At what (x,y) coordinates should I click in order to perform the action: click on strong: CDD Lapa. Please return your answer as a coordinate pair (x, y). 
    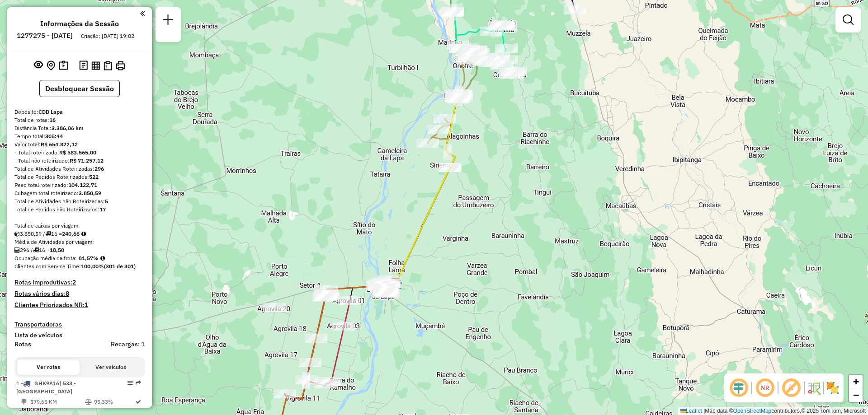
    Looking at the image, I should click on (51, 111).